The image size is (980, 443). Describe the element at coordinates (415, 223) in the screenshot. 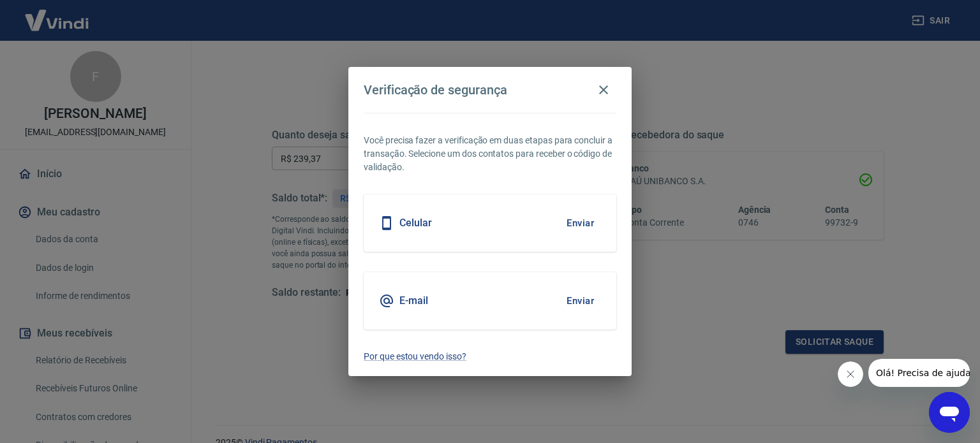

I see `h5: Celular` at that location.